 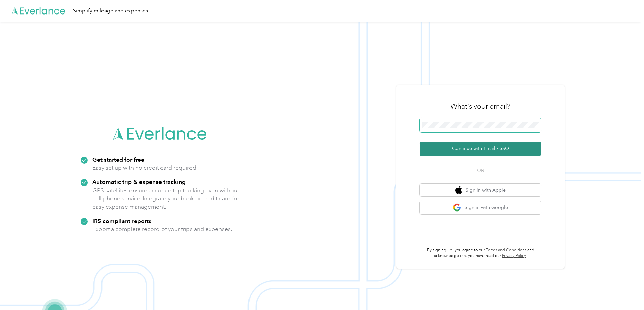 I want to click on button: Continue with Email / SSO, so click(x=480, y=149).